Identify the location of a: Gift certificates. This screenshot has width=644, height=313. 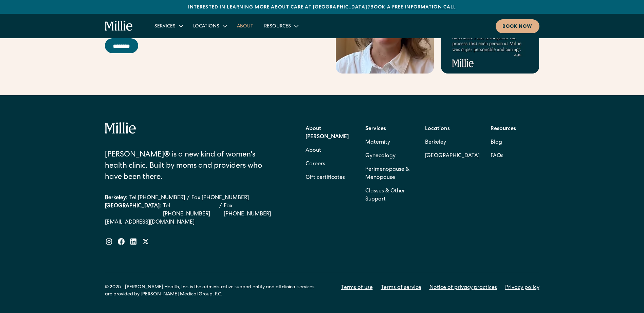
(325, 178).